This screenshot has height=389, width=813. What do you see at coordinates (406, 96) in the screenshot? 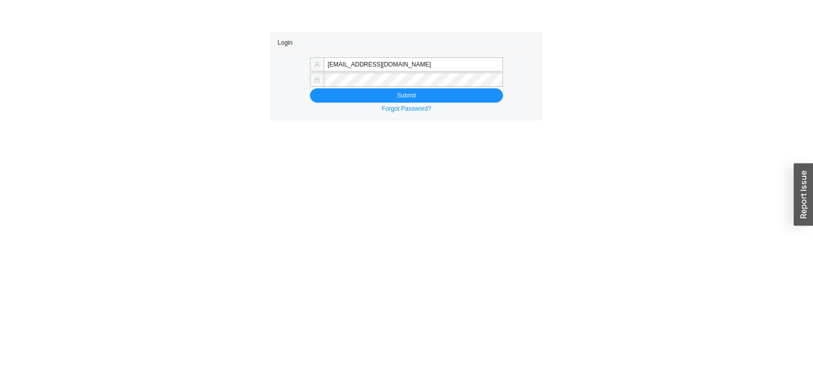
I see `span: Submit` at bounding box center [406, 96].